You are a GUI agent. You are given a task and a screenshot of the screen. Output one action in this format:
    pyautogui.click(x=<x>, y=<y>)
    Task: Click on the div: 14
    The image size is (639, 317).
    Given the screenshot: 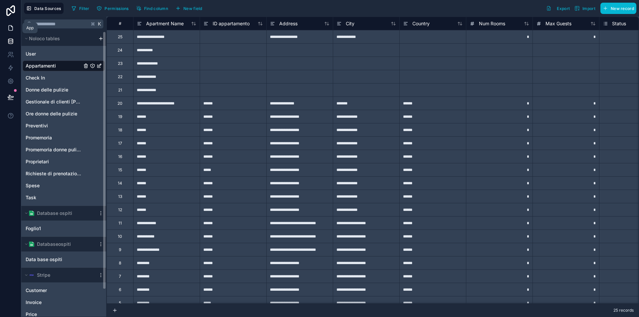 What is the action you would take?
    pyautogui.click(x=120, y=183)
    